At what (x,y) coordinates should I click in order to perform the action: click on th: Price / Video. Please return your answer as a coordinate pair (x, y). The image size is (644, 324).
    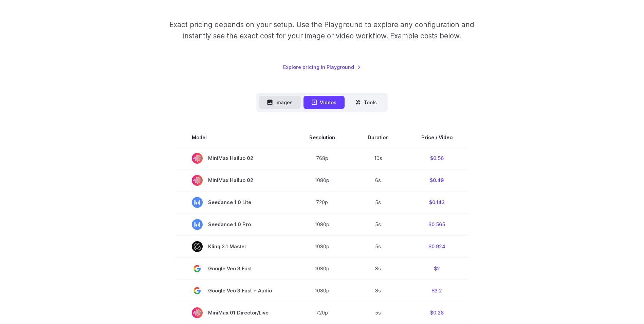
    Looking at the image, I should click on (437, 137).